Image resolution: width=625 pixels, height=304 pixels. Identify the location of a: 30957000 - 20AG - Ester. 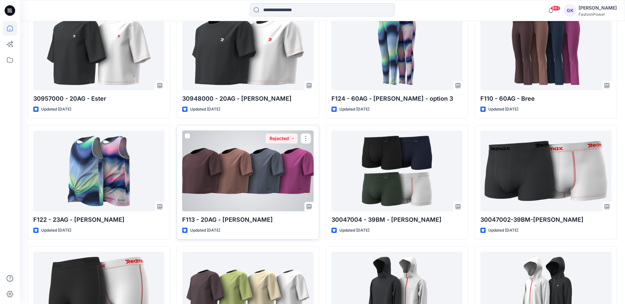
(99, 50).